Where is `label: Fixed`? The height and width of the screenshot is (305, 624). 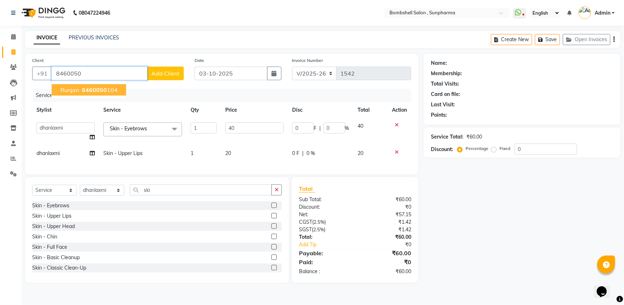
label: Fixed is located at coordinates (505, 149).